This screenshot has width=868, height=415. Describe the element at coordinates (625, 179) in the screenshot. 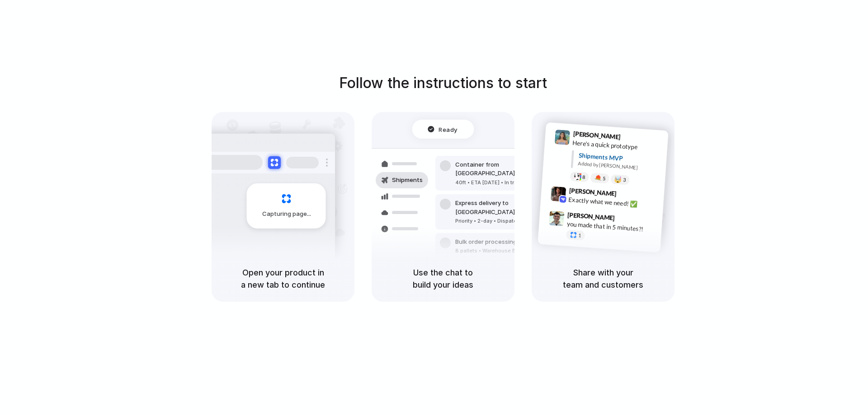

I see `span: 3` at that location.